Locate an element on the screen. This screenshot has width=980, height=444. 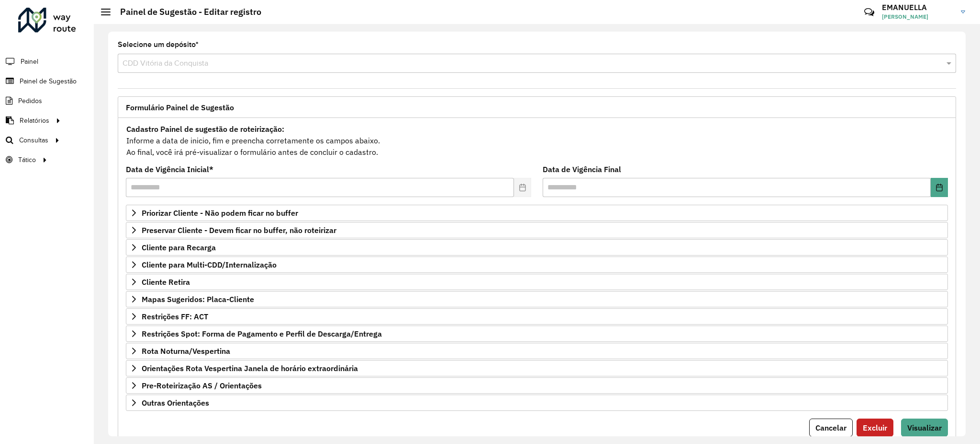
a: Cliente para Recarga is located at coordinates (537, 247).